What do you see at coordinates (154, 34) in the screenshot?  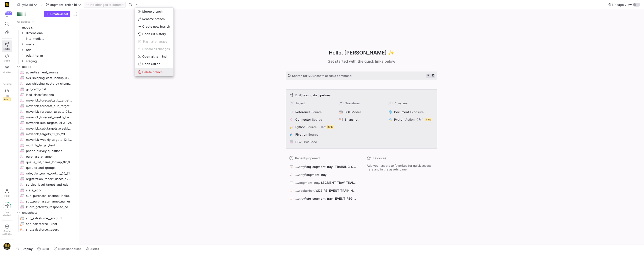 I see `span: Open Git history` at bounding box center [154, 34].